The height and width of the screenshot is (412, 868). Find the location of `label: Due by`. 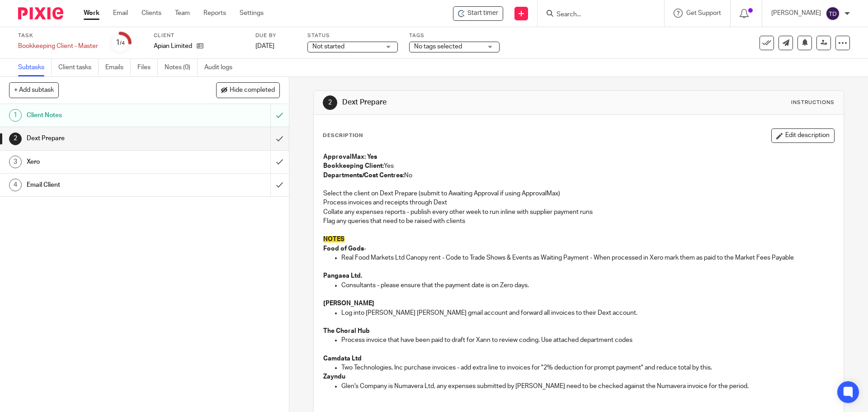

label: Due by is located at coordinates (276, 36).